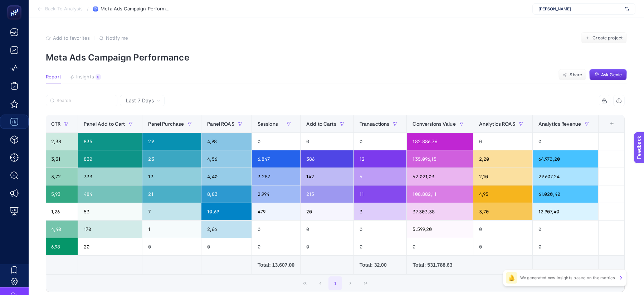 Image resolution: width=644 pixels, height=295 pixels. Describe the element at coordinates (61, 159) in the screenshot. I see `div: 3,31` at that location.